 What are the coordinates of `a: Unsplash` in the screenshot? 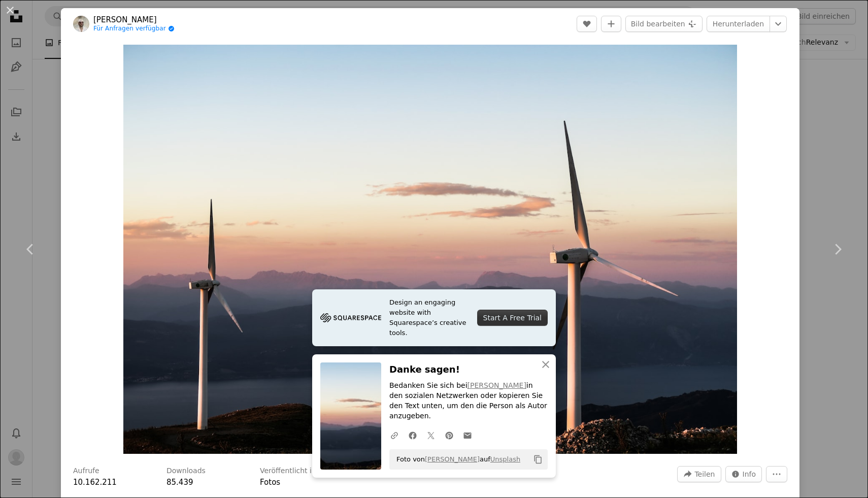 It's located at (505, 459).